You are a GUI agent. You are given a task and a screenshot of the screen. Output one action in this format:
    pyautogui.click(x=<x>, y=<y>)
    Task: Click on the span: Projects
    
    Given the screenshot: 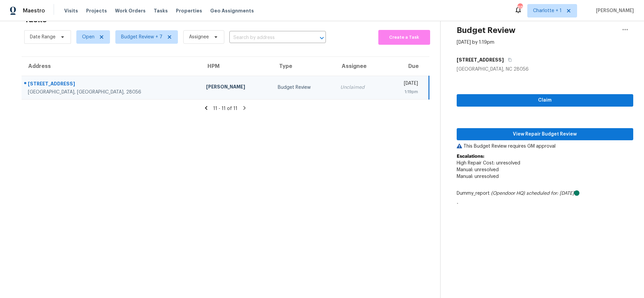 What is the action you would take?
    pyautogui.click(x=97, y=11)
    